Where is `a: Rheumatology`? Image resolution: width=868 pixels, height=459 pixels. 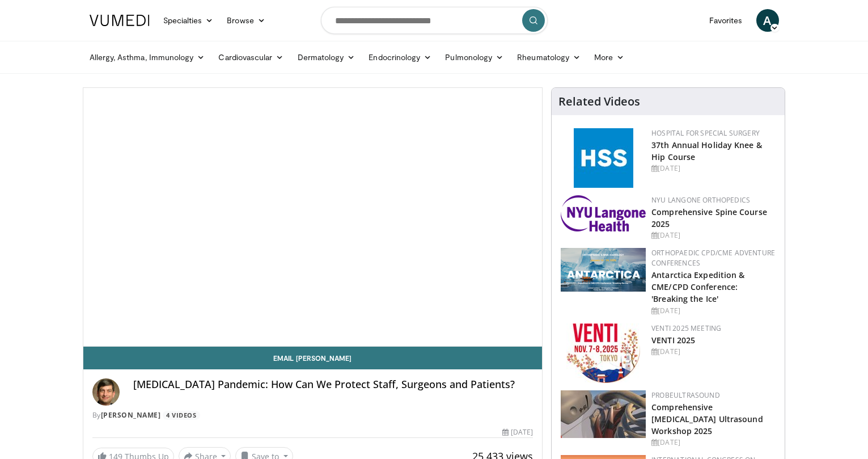
a: Rheumatology is located at coordinates (549, 57).